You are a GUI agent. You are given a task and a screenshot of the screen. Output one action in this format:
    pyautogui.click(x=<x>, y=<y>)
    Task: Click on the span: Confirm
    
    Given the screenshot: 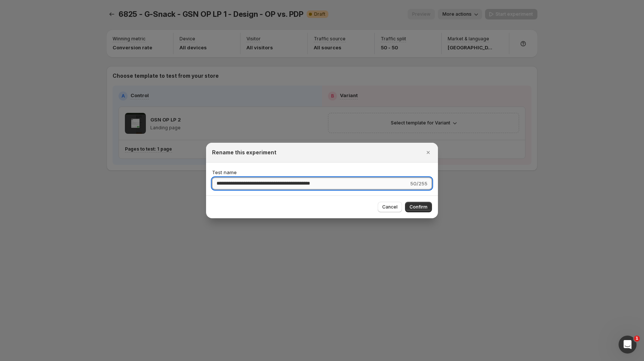 What is the action you would take?
    pyautogui.click(x=418, y=207)
    